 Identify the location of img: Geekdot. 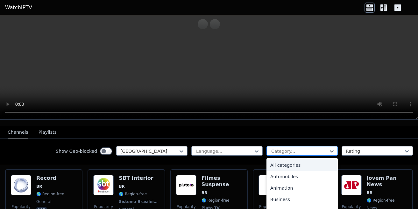
(268, 185).